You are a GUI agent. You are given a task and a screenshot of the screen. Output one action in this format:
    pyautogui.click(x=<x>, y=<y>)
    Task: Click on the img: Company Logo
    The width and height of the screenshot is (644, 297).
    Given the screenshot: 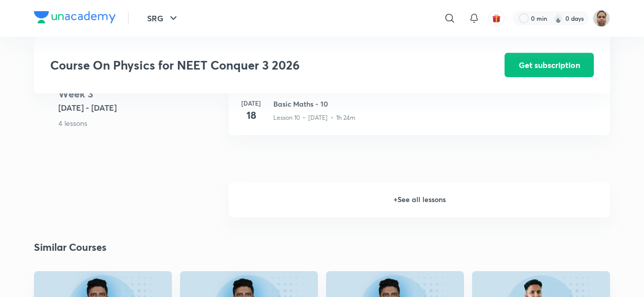 What is the action you would take?
    pyautogui.click(x=75, y=17)
    